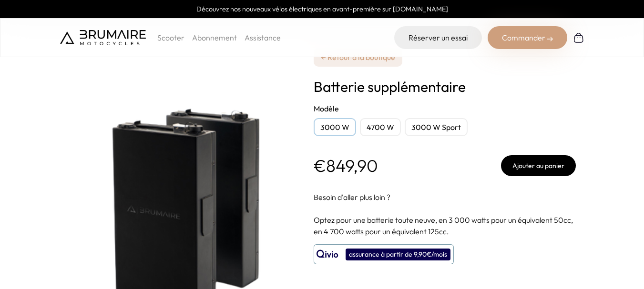 The image size is (644, 289). What do you see at coordinates (328, 254) in the screenshot?
I see `img: logo qivio` at bounding box center [328, 254].